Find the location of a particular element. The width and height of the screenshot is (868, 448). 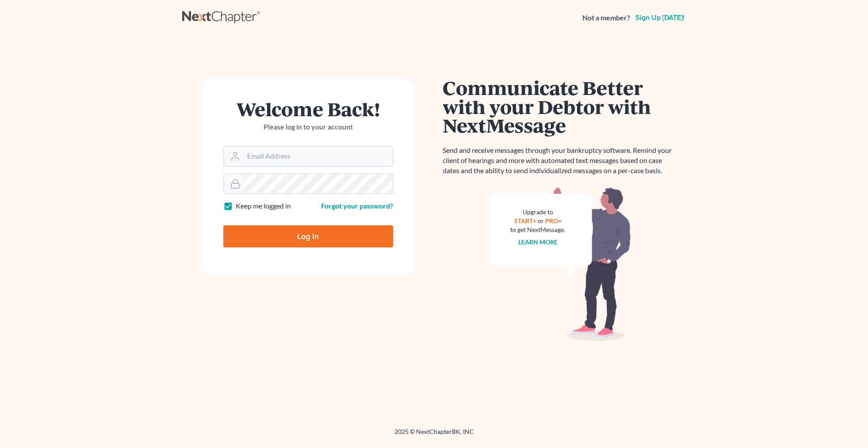

label: Keep me logged in is located at coordinates (263, 206).